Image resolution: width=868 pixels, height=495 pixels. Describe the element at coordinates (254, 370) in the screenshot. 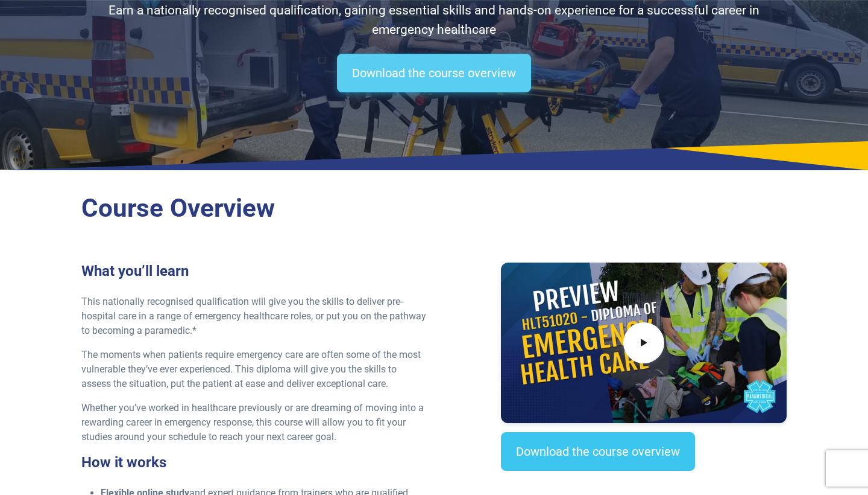

I see `p: The moments when patients require emergency care are often some of the most vulnerable they’ve ev...` at that location.